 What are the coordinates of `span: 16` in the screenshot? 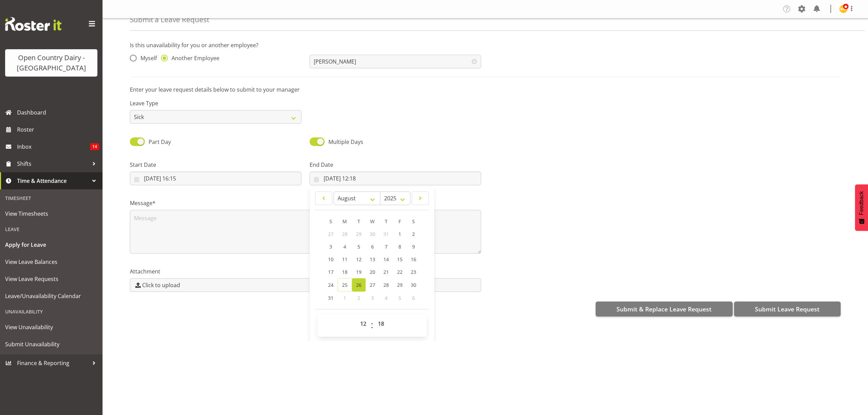 It's located at (413, 259).